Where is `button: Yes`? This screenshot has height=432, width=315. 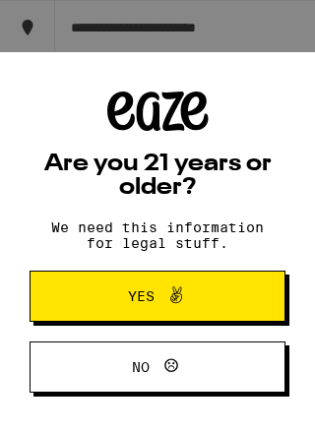
button: Yes is located at coordinates (158, 296).